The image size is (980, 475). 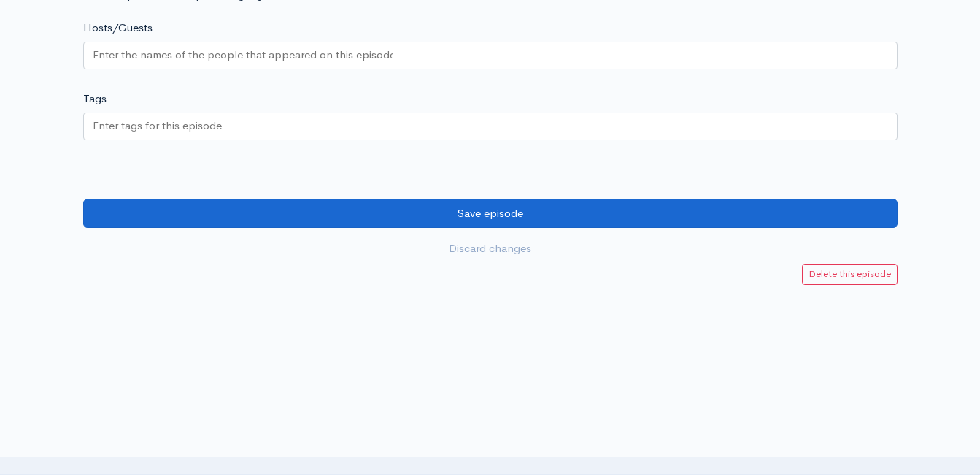 I want to click on label: Tags, so click(x=95, y=98).